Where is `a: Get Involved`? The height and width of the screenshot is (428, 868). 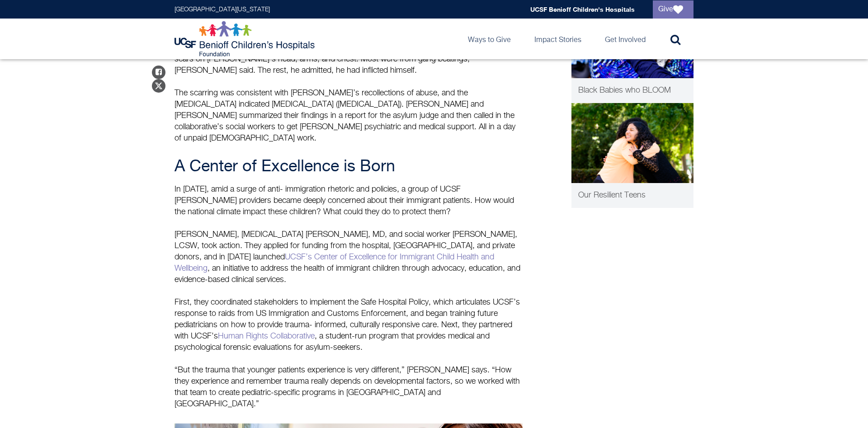 a: Get Involved is located at coordinates (625, 39).